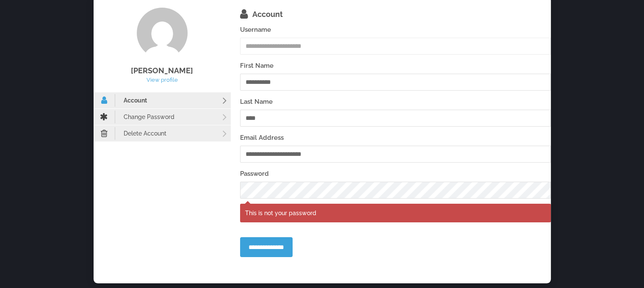  I want to click on span: Account, so click(131, 100).